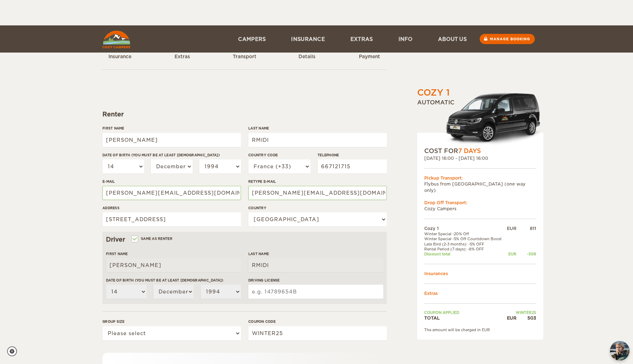 The width and height of the screenshot is (633, 364). What do you see at coordinates (172, 322) in the screenshot?
I see `label: Group size` at bounding box center [172, 322].